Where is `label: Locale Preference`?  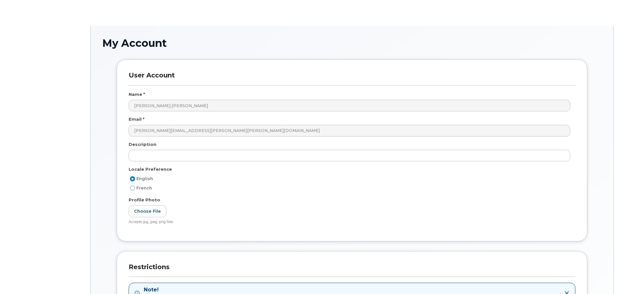
label: Locale Preference is located at coordinates (150, 169).